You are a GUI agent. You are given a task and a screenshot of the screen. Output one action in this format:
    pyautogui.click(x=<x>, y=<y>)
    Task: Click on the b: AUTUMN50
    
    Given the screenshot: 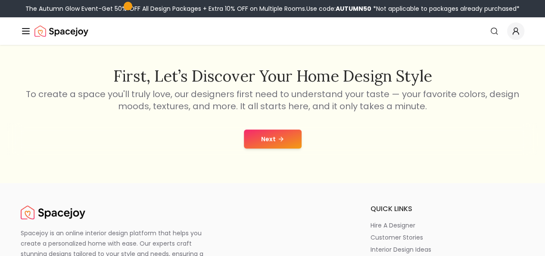 What is the action you would take?
    pyautogui.click(x=353, y=9)
    